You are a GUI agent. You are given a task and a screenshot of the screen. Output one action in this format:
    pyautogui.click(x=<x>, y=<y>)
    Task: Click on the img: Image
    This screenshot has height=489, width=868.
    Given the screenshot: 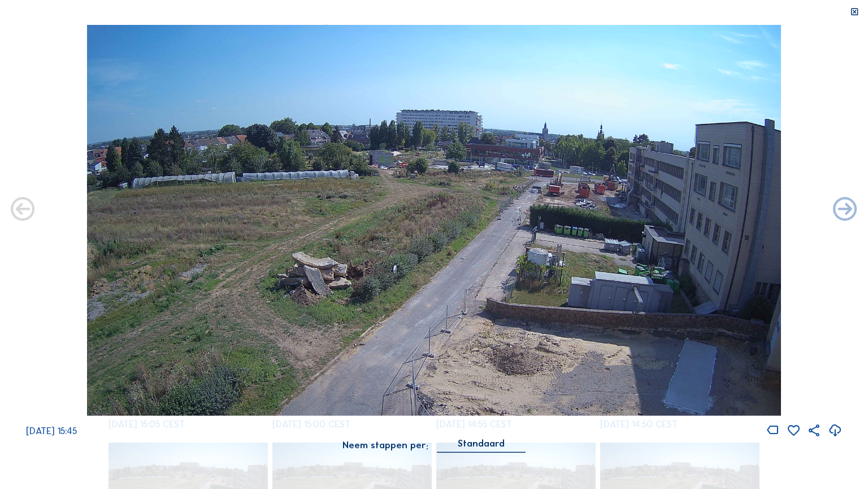 What is the action you would take?
    pyautogui.click(x=434, y=220)
    